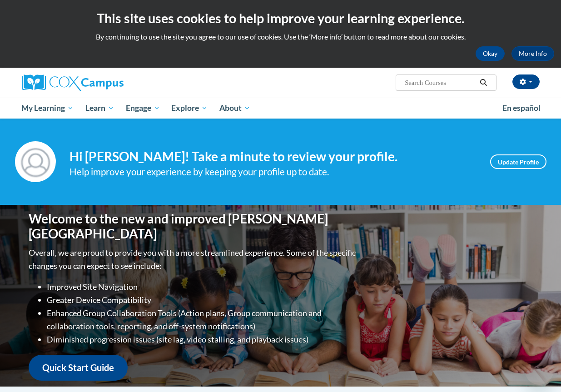 The width and height of the screenshot is (561, 392). I want to click on input: Search Courses, so click(440, 83).